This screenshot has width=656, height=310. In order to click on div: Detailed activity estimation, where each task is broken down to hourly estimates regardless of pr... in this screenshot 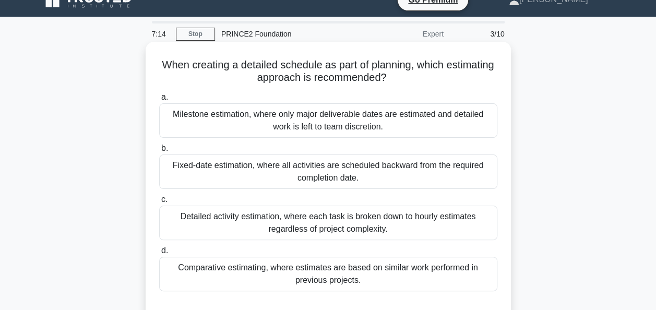, I will do `click(328, 223)`.